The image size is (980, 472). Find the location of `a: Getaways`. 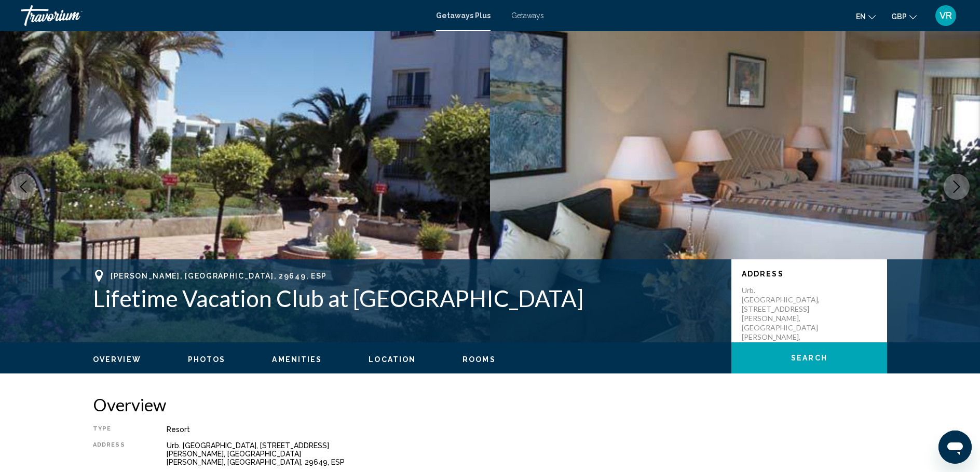

a: Getaways is located at coordinates (528, 15).